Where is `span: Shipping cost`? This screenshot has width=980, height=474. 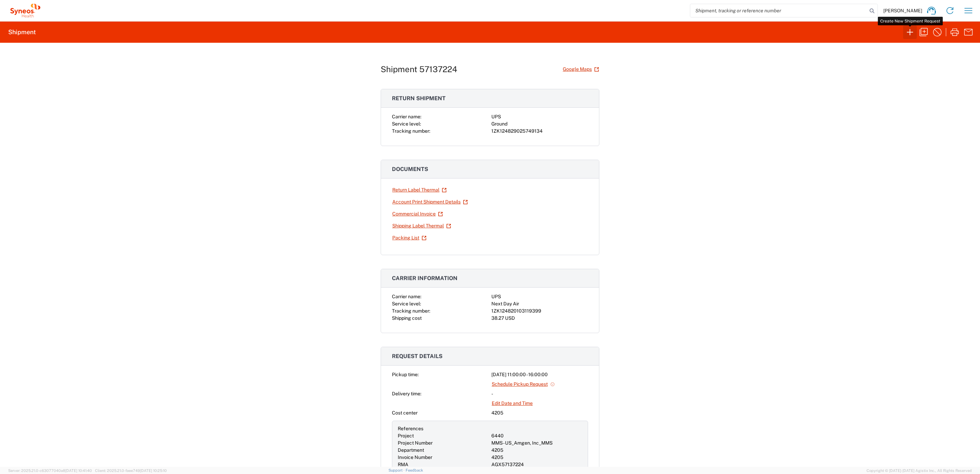 span: Shipping cost is located at coordinates (406, 318).